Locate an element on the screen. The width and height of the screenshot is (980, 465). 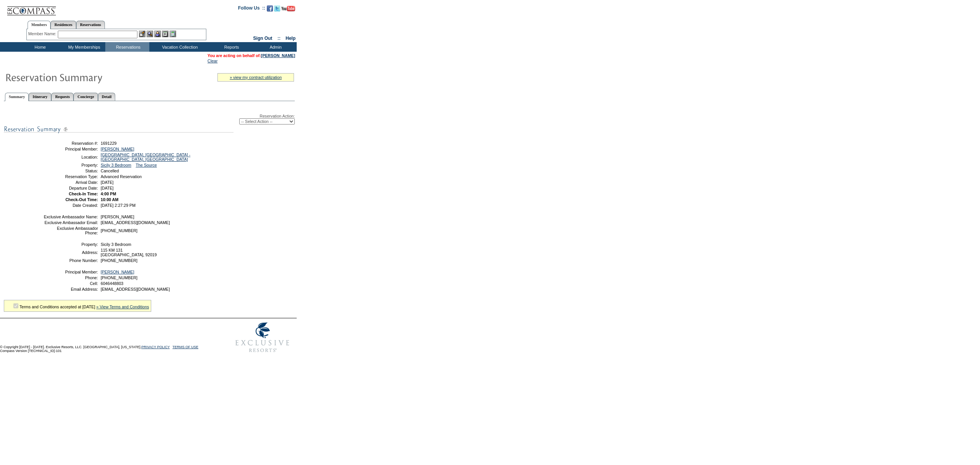
a: Help is located at coordinates (291, 38).